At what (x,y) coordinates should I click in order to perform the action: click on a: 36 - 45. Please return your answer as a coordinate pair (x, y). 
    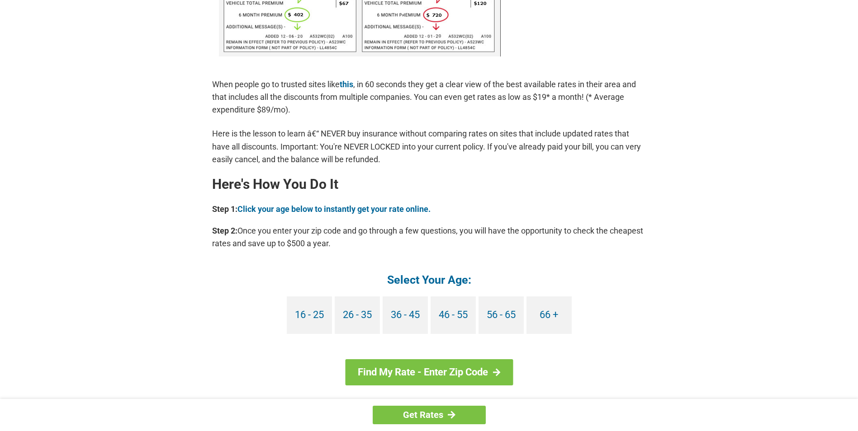
    Looking at the image, I should click on (405, 315).